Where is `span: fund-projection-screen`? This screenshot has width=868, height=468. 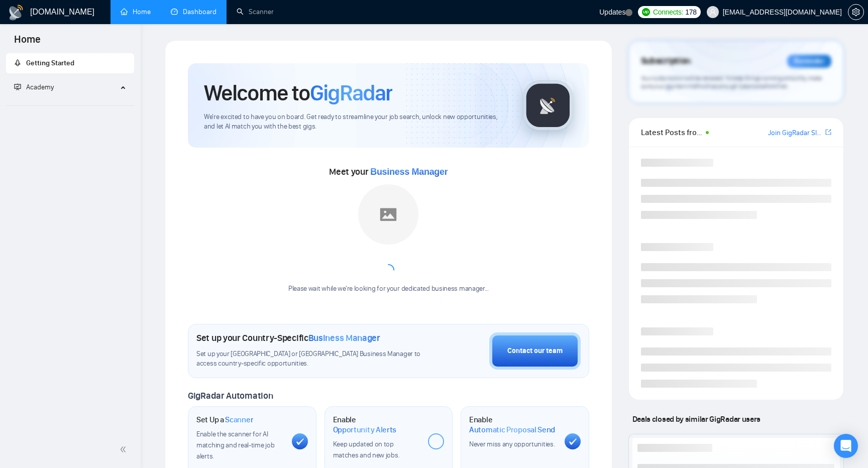
span: fund-projection-screen is located at coordinates (18, 87).